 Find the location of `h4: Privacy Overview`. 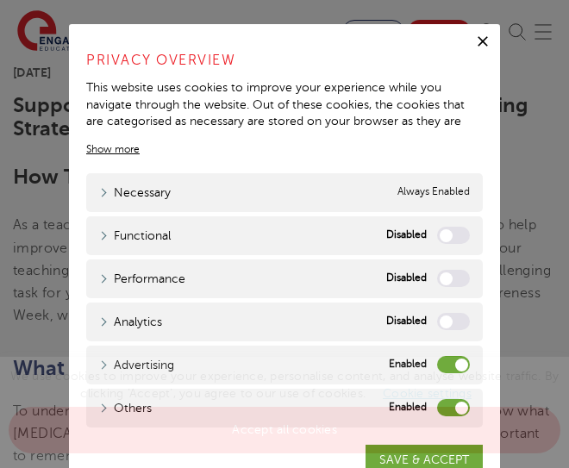

h4: Privacy Overview is located at coordinates (285, 60).